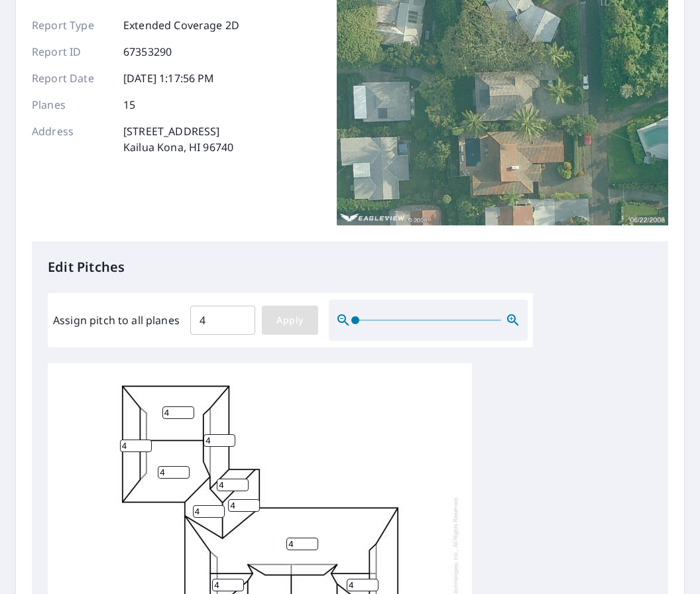  What do you see at coordinates (116, 320) in the screenshot?
I see `label: Assign pitch to all planes` at bounding box center [116, 320].